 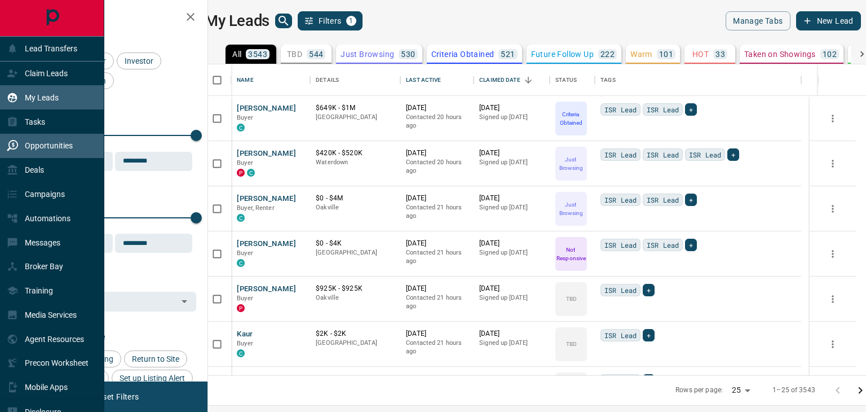 What do you see at coordinates (562, 54) in the screenshot?
I see `p: Future Follow Up` at bounding box center [562, 54].